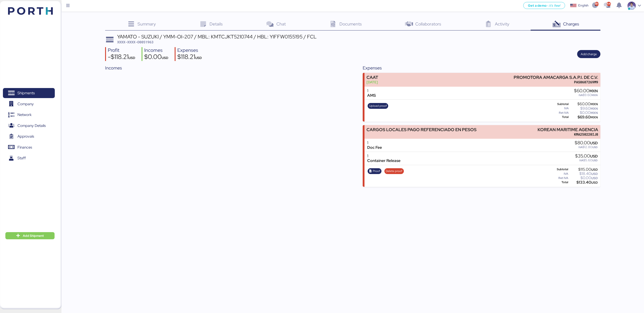 This screenshot has height=313, width=644. I want to click on a: Finances, so click(29, 147).